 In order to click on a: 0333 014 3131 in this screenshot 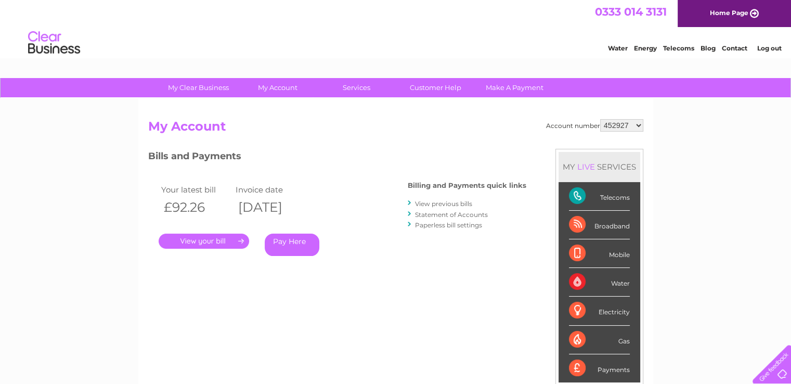, I will do `click(631, 11)`.